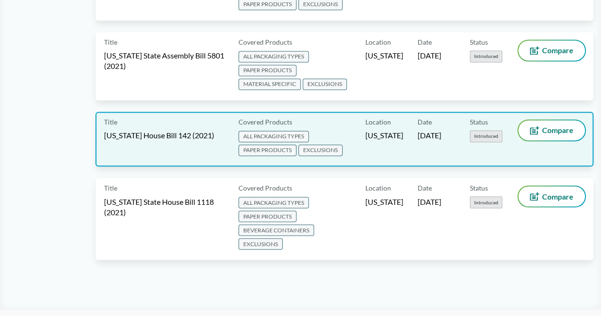 This screenshot has height=316, width=601. I want to click on span: MATERIAL SPECIFIC, so click(270, 84).